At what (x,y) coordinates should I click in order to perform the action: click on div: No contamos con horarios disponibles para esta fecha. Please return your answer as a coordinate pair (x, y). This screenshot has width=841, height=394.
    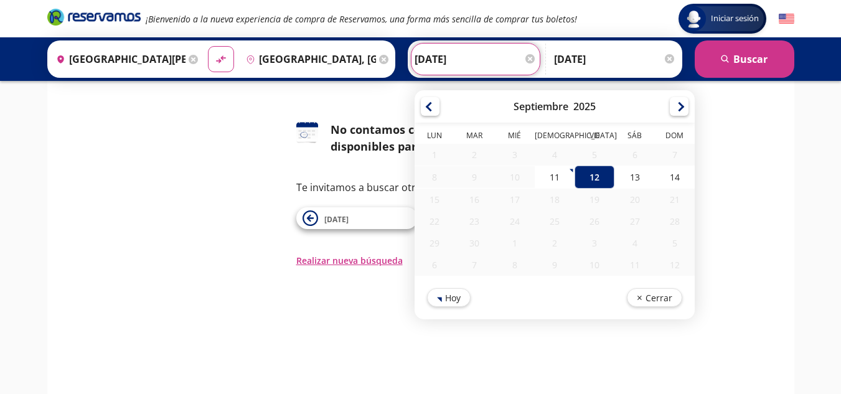
    Looking at the image, I should click on (438, 138).